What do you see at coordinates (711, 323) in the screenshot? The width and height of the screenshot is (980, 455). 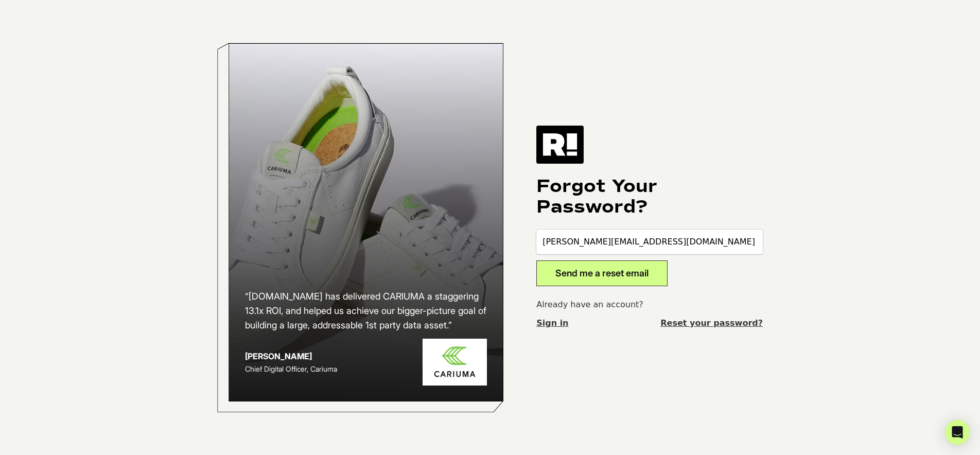 I see `a: Reset your password?` at bounding box center [711, 323].